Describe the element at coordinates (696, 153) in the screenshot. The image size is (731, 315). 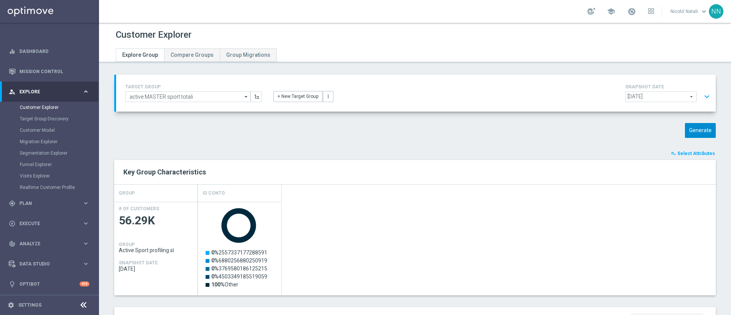
I see `span: Select Attributes` at that location.